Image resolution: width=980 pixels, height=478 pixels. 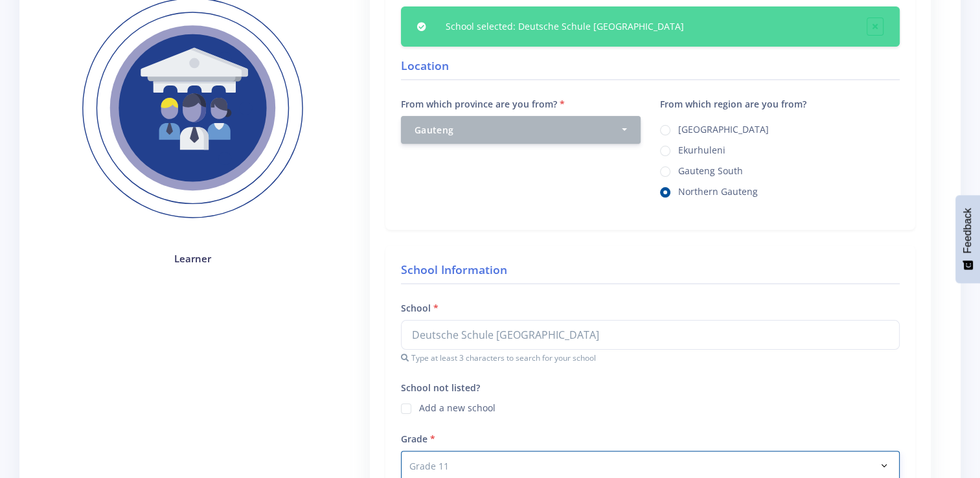 I want to click on label: Ekurhuleni, so click(x=702, y=149).